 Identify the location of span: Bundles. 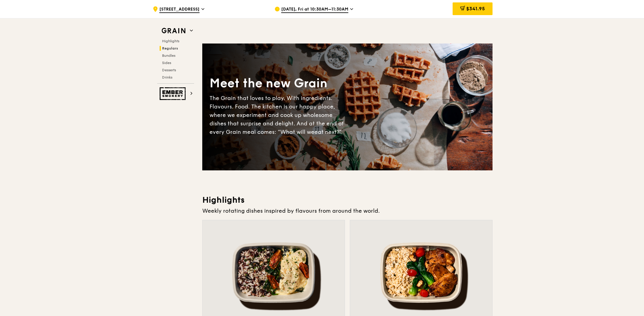
(169, 56).